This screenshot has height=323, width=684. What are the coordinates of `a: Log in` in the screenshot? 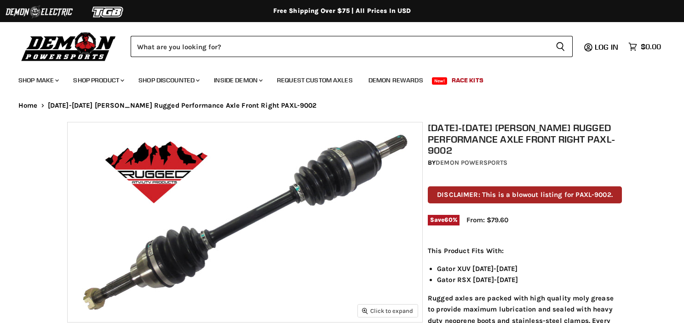 It's located at (607, 47).